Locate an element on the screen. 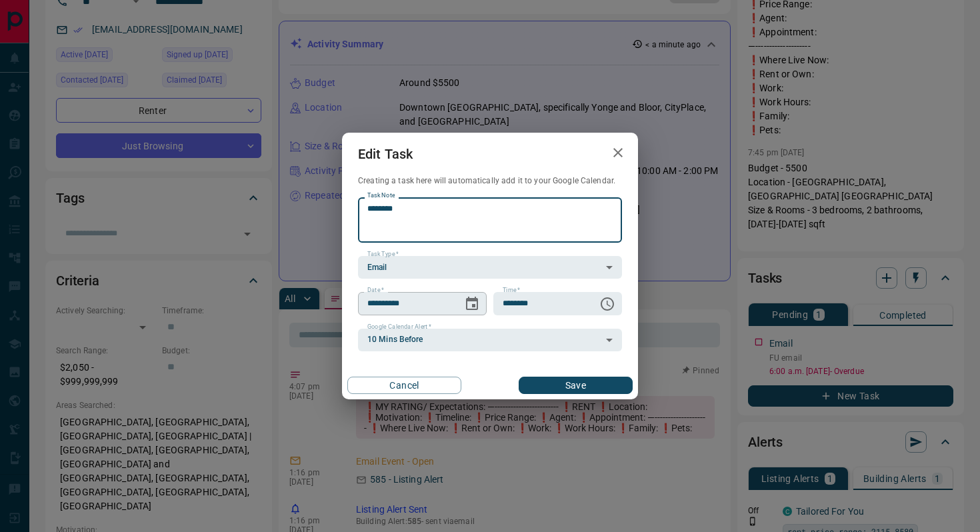 The image size is (980, 532). label: Task Note is located at coordinates (381, 195).